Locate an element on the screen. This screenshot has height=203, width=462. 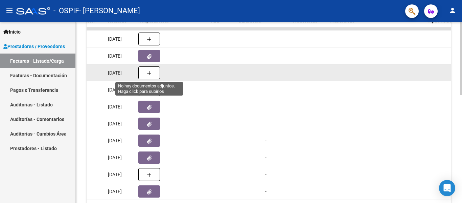
span: Inicio is located at coordinates (12, 32).